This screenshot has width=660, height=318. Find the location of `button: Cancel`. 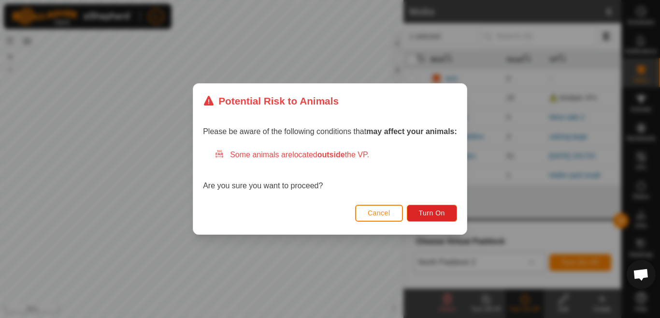

button: Cancel is located at coordinates (379, 213).